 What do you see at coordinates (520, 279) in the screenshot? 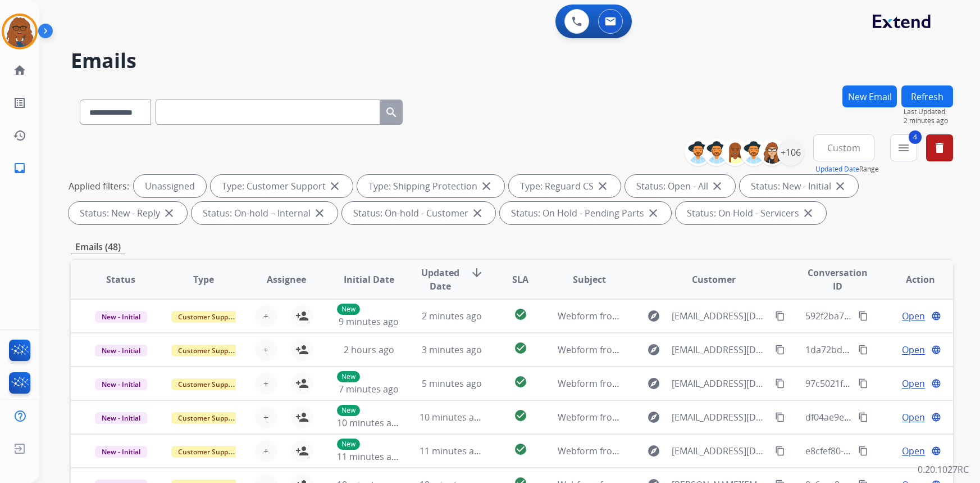
I see `span: SLA` at bounding box center [520, 279].